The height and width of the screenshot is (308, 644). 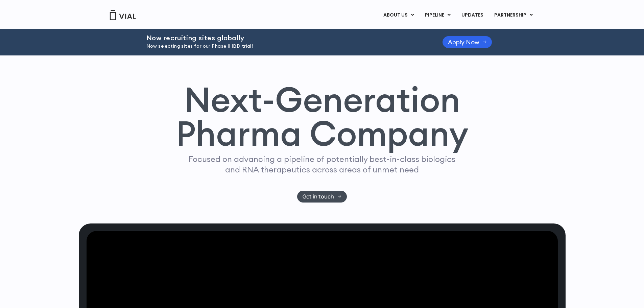 I want to click on a: Get in touch, so click(x=322, y=196).